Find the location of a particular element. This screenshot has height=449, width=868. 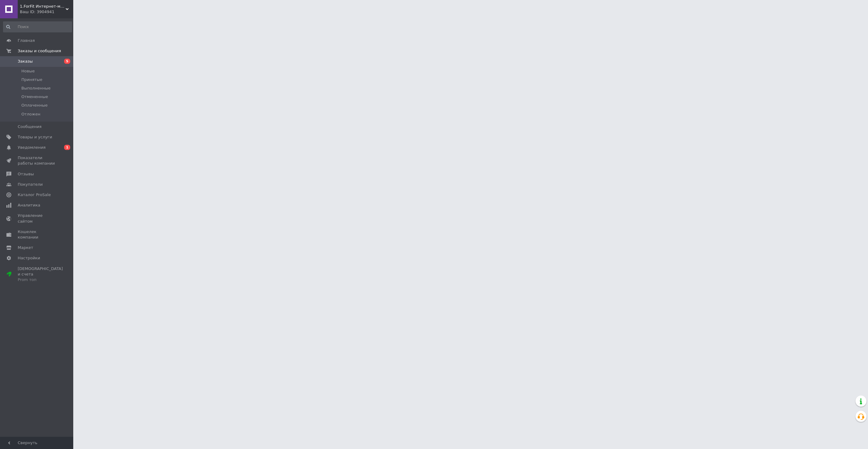

span: Выполненные is located at coordinates (36, 88).